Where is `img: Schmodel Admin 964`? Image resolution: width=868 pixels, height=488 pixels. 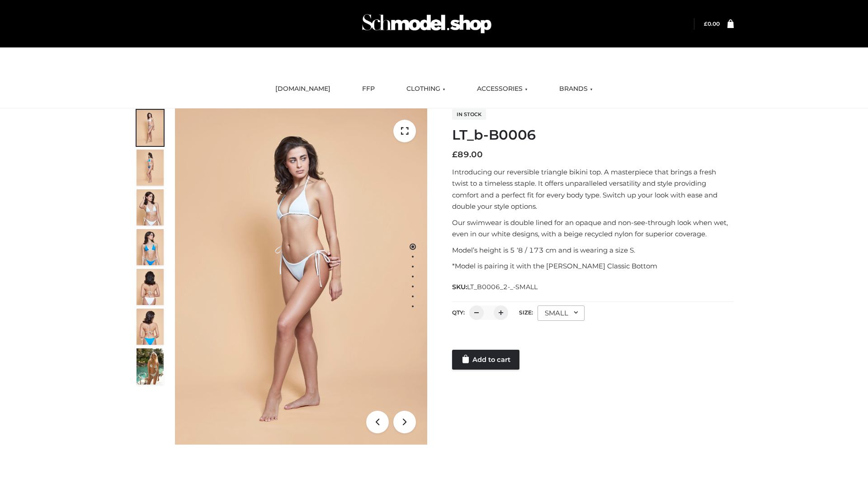
img: Schmodel Admin 964 is located at coordinates (427, 24).